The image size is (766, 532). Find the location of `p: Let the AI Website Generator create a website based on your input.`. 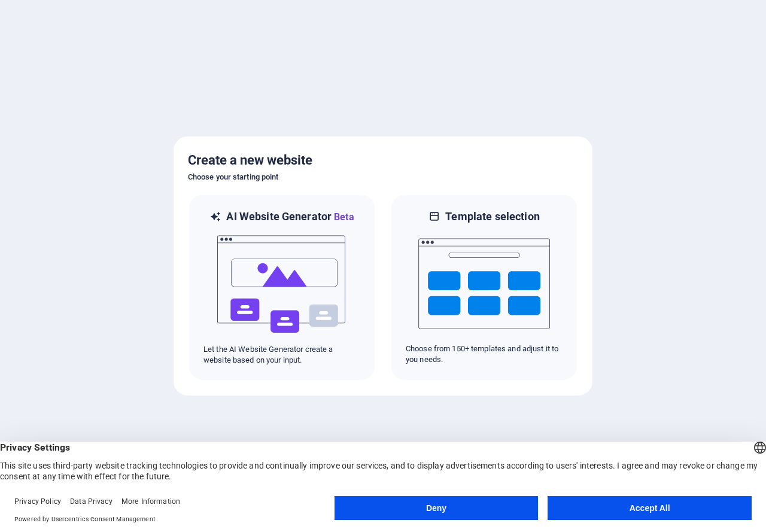

p: Let the AI Website Generator create a website based on your input. is located at coordinates (282, 355).